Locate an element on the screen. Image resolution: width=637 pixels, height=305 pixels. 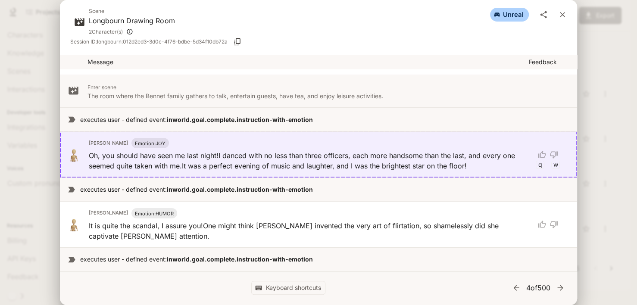
span: Emotion: HUMOR is located at coordinates (154, 214).